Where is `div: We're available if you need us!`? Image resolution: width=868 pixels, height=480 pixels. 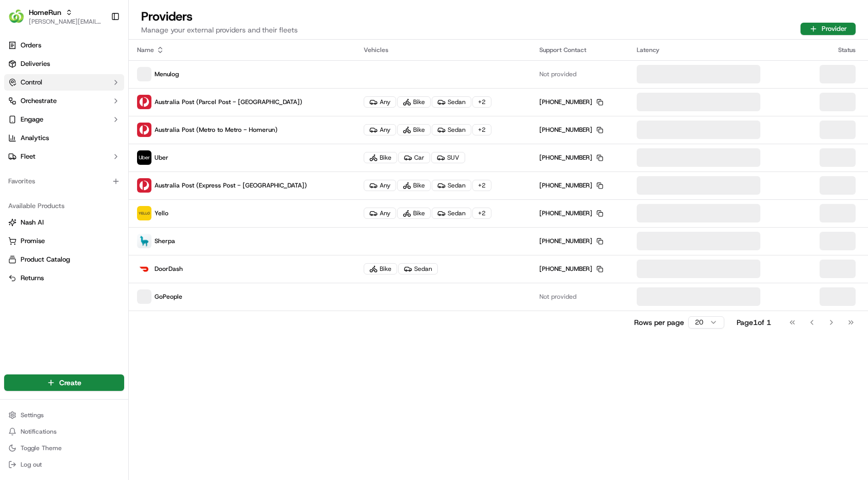 div: We're available if you need us! is located at coordinates (94, 113).